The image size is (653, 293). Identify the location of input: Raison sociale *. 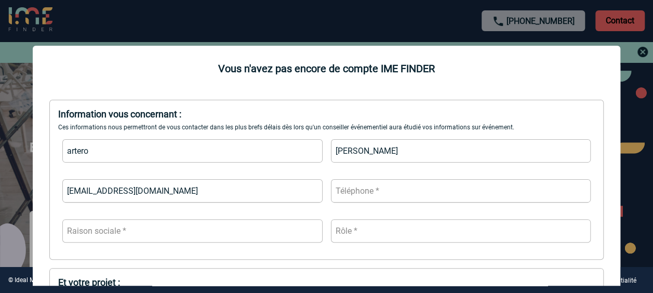
(192, 231).